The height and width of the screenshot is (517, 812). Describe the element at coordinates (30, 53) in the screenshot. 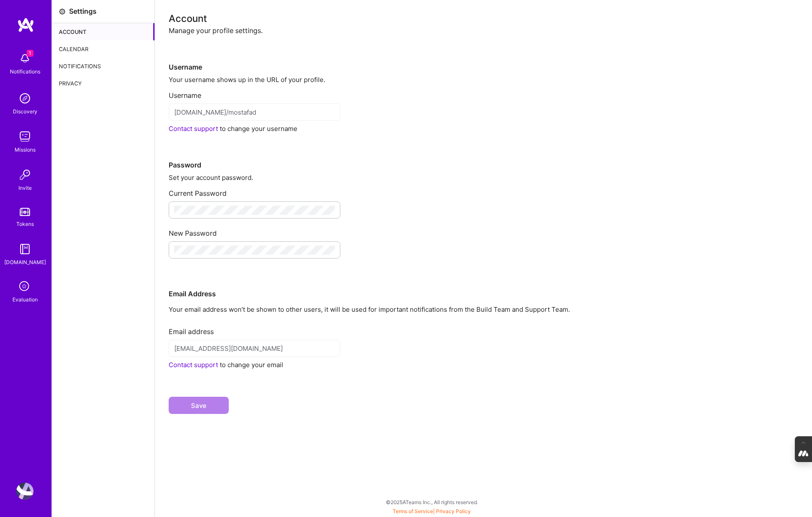

I see `span: 1` at that location.